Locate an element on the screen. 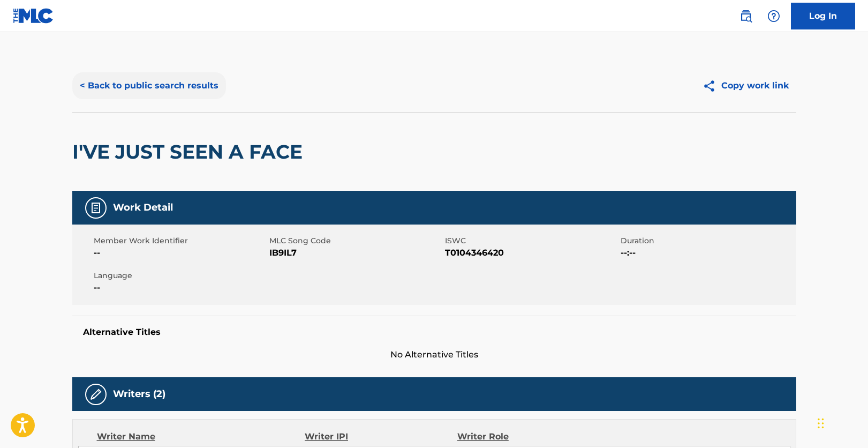 The height and width of the screenshot is (448, 868). img: MLC Logo is located at coordinates (33, 15).